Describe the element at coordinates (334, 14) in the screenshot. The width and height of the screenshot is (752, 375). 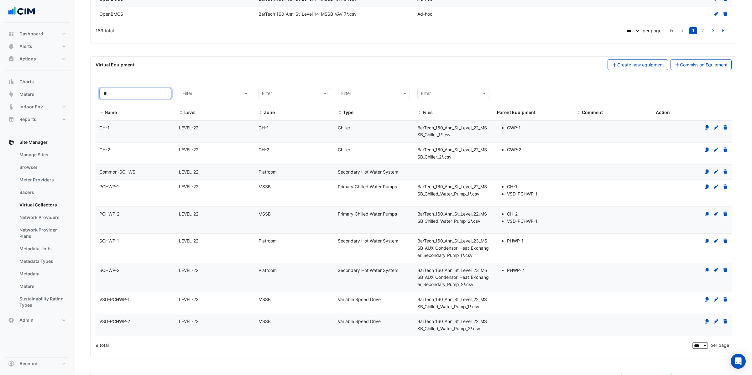
I see `div: BarTech_160_Ann_St_Level_14_MSSB_VAV_7*.csv` at that location.